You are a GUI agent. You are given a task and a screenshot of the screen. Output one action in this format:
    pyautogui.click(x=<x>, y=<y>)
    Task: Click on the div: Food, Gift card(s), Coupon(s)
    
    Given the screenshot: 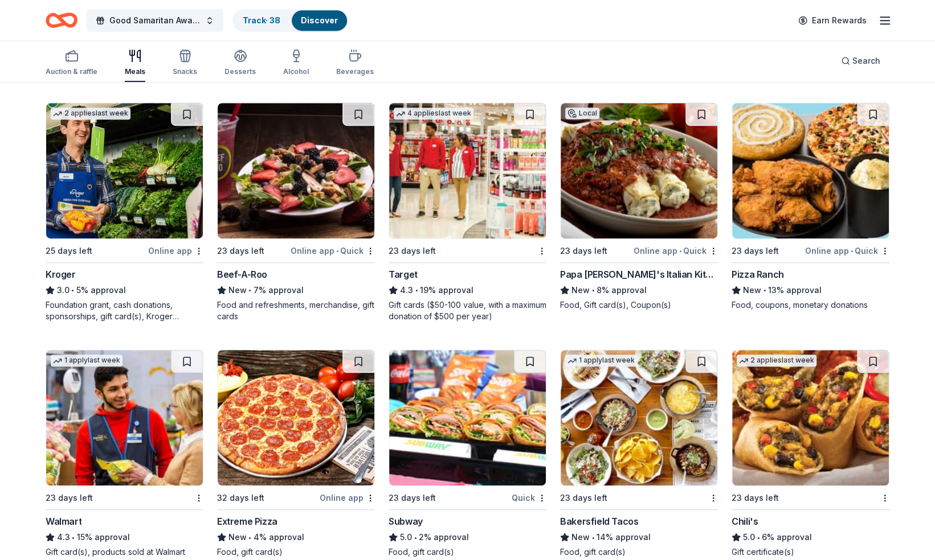 What is the action you would take?
    pyautogui.click(x=639, y=305)
    